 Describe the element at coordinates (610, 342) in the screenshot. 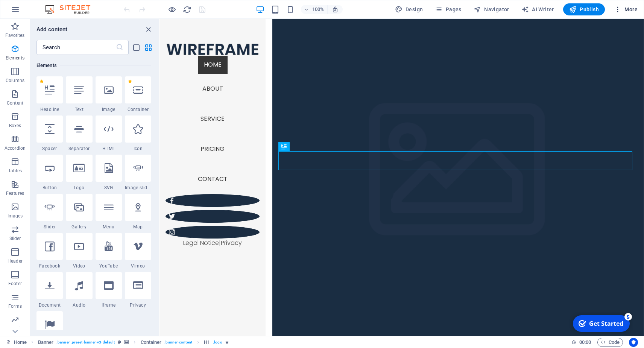

I see `button: Code` at that location.